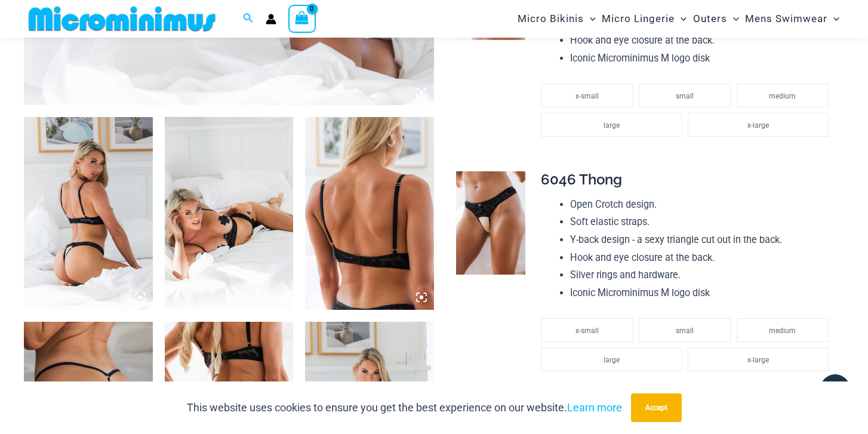 The height and width of the screenshot is (434, 868). I want to click on img: MM SHOP LOGO FLAT, so click(122, 19).